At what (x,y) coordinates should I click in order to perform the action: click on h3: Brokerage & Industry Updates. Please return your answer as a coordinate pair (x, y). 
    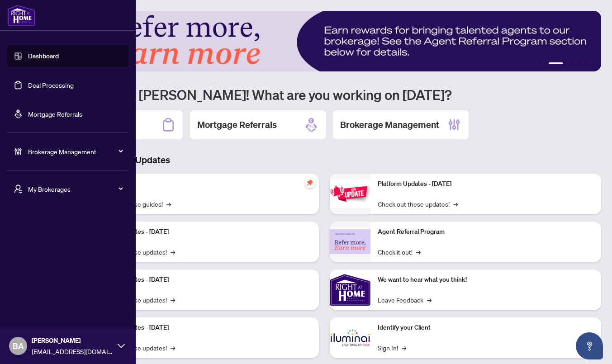
    Looking at the image, I should click on (324, 160).